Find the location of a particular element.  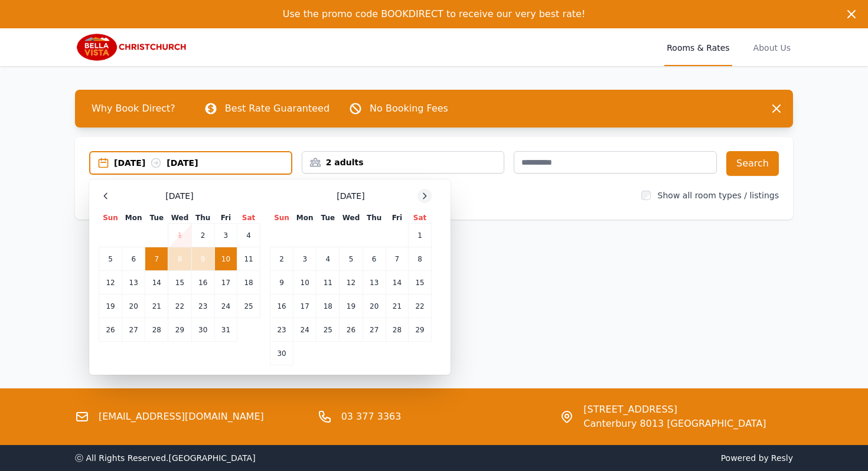

span: Powered by is located at coordinates (616, 458).